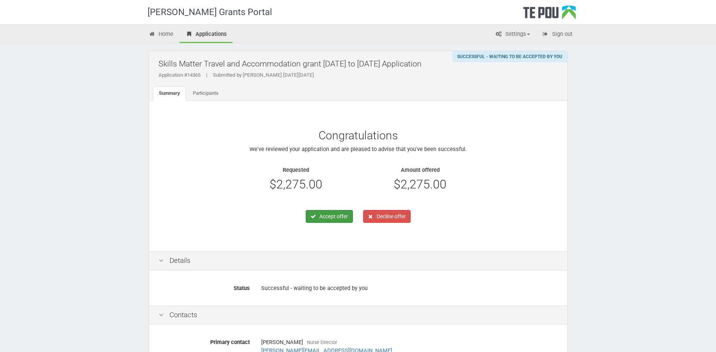 The height and width of the screenshot is (352, 716). I want to click on a: Home, so click(161, 35).